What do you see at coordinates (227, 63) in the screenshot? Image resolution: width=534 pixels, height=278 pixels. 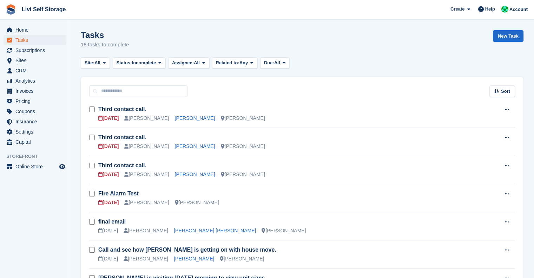 I see `span: Related to:` at bounding box center [227, 63].